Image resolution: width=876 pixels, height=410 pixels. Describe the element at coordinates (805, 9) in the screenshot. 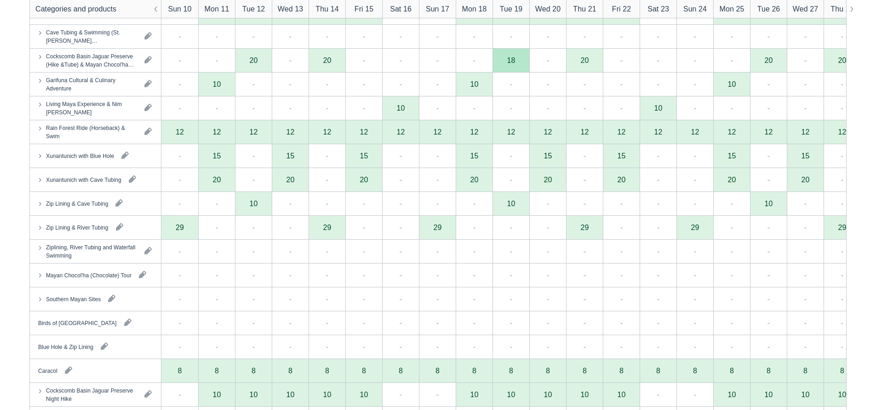

I see `div: Wed 27` at that location.